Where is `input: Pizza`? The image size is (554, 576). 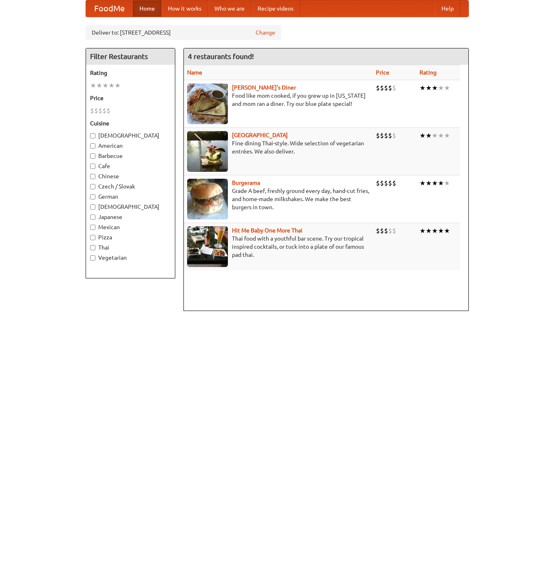
input: Pizza is located at coordinates (92, 237).